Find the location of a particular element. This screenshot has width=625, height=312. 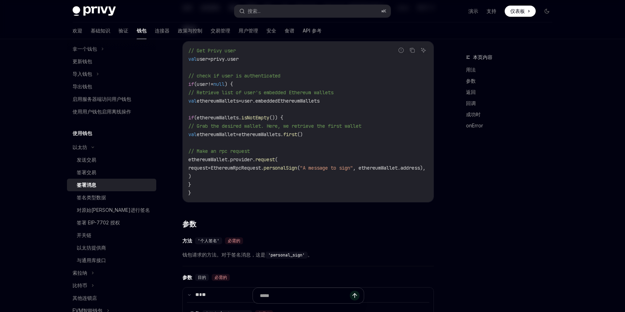

code: 'personal_sign' is located at coordinates (286, 255).